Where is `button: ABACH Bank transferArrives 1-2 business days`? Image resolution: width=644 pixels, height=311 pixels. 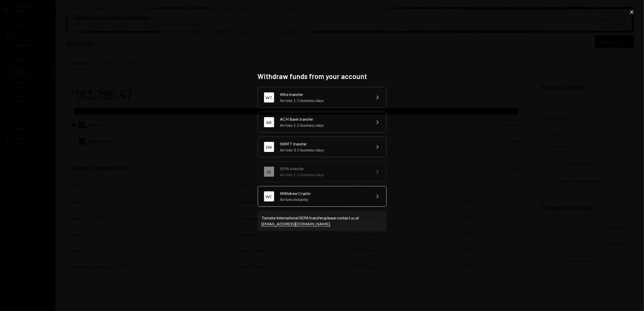 button: ABACH Bank transferArrives 1-2 business days is located at coordinates (322, 122).